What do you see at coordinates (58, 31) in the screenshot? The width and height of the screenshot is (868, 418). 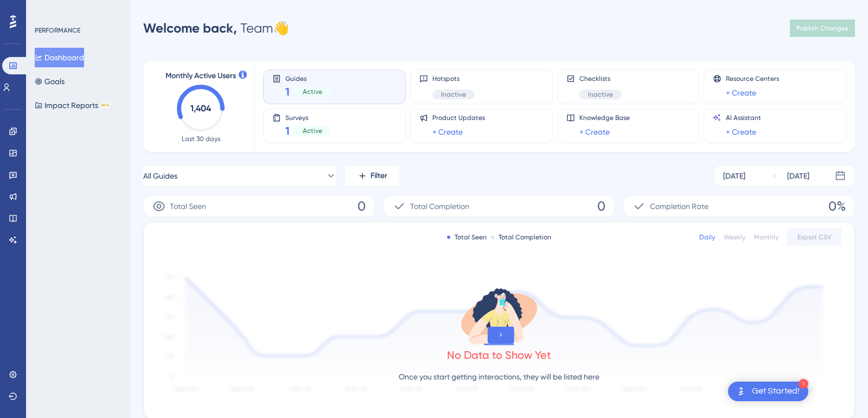 I see `div: PERFORMANCE` at bounding box center [58, 31].